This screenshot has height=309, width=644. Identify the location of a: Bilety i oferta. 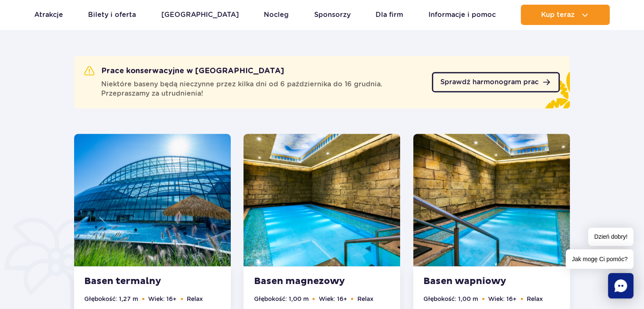
(112, 15).